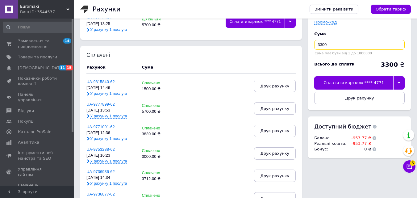  Describe the element at coordinates (409, 166) in the screenshot. I see `button: Чат з покупцем5` at that location.